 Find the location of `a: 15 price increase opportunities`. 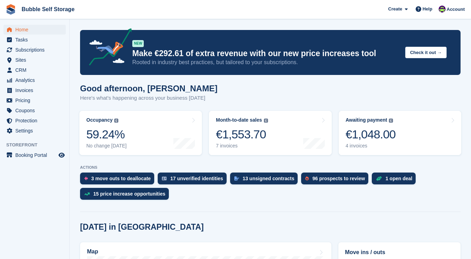

a: 15 price increase opportunities is located at coordinates (126, 195).